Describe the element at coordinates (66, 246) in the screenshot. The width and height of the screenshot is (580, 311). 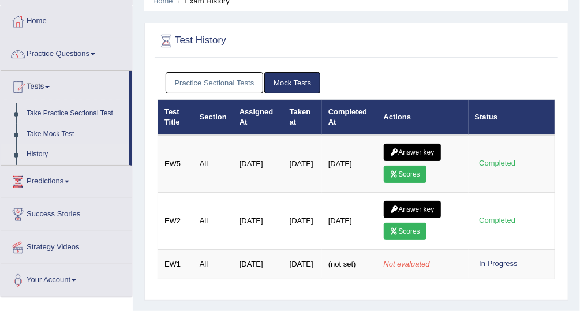
I see `a: Strategy Videos` at that location.